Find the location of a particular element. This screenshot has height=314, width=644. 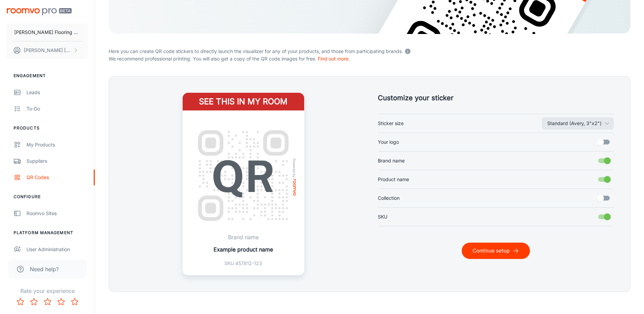

div: Leads is located at coordinates (57, 92).